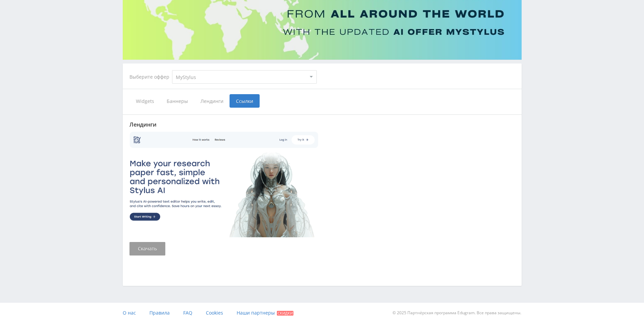 This screenshot has width=644, height=323. I want to click on a: FAQ, so click(187, 313).